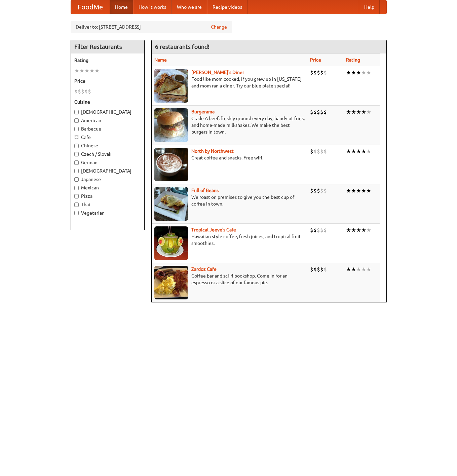 The height and width of the screenshot is (476, 457). What do you see at coordinates (227, 7) in the screenshot?
I see `a: Recipe videos` at bounding box center [227, 7].